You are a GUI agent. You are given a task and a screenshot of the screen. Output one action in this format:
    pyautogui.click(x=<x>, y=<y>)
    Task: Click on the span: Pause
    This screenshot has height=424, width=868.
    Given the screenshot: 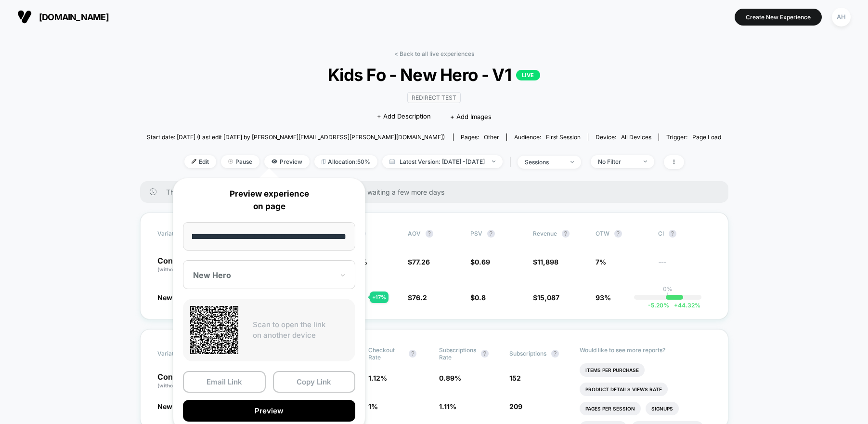 What is the action you would take?
    pyautogui.click(x=240, y=162)
    